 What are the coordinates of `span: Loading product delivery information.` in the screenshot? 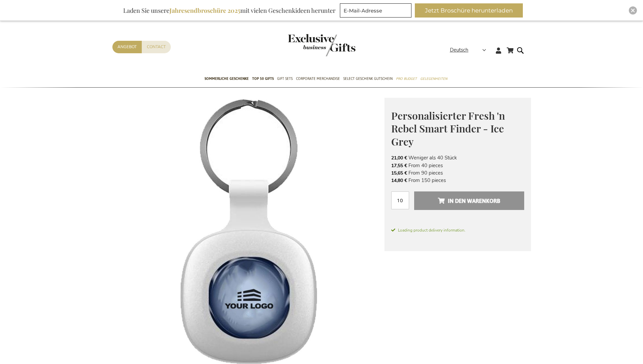 It's located at (457, 231).